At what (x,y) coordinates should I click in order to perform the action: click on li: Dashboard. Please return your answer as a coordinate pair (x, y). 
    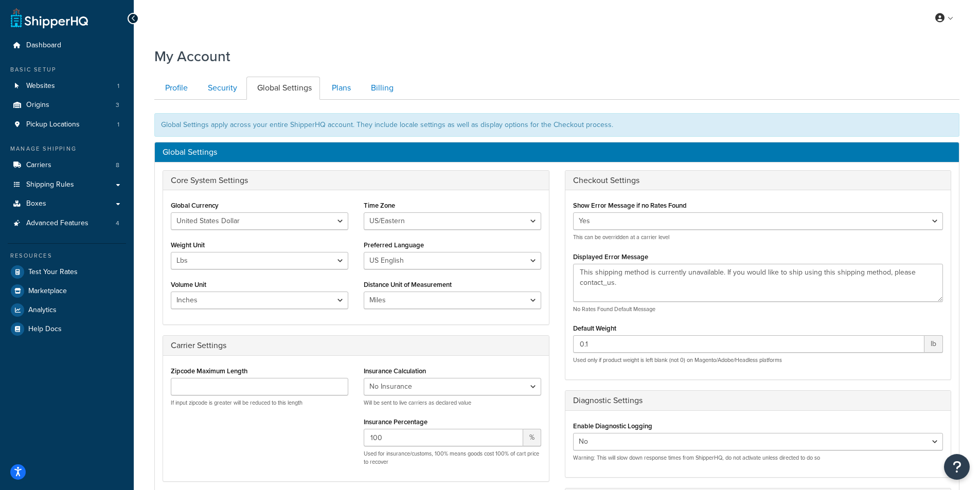
    Looking at the image, I should click on (67, 45).